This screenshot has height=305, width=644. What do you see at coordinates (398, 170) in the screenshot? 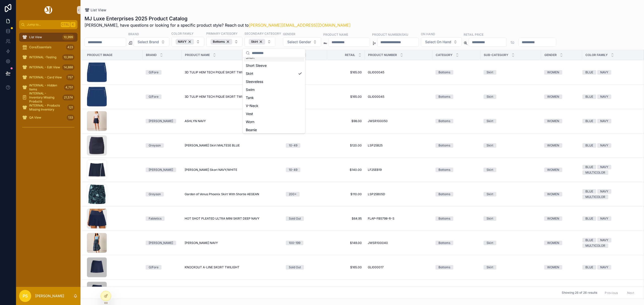
I see `a: LF25EB19` at bounding box center [398, 170].